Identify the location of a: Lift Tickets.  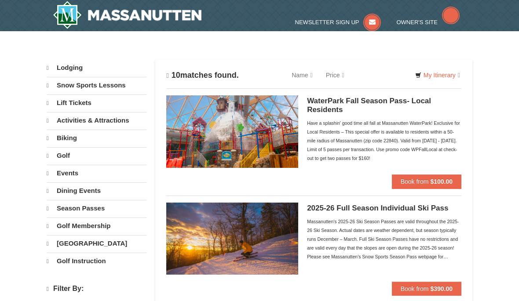
(96, 103).